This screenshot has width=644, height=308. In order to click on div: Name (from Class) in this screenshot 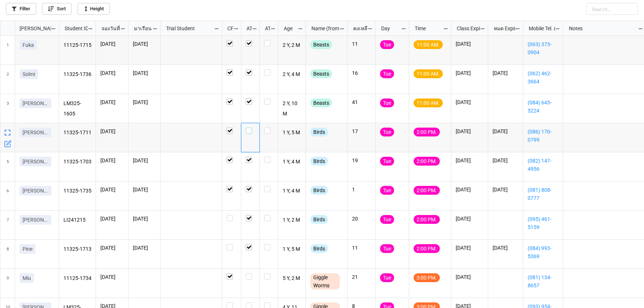, I will do `click(323, 28)`.